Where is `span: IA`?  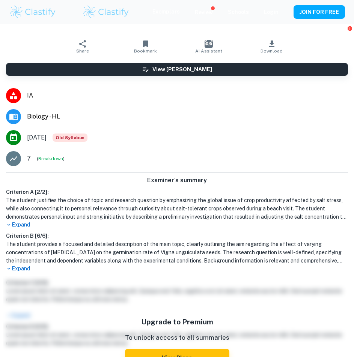
span: IA is located at coordinates (187, 96).